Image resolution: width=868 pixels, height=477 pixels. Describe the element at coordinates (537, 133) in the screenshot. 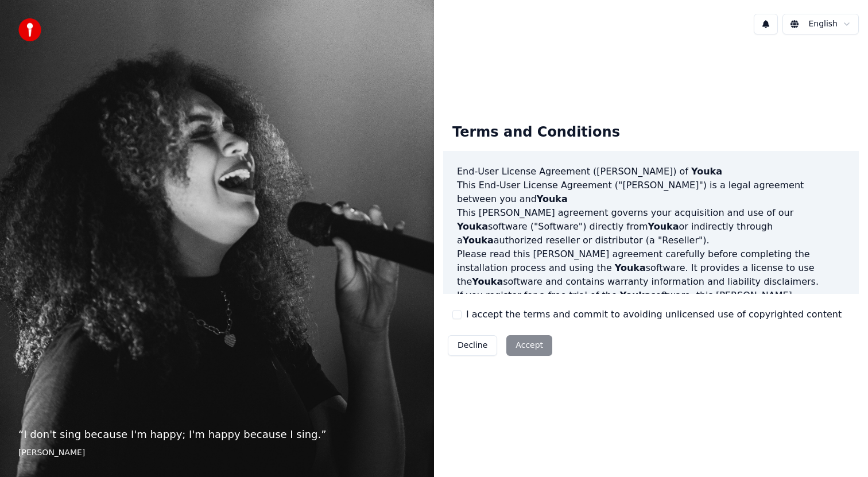

I see `div: Terms and Conditions` at that location.